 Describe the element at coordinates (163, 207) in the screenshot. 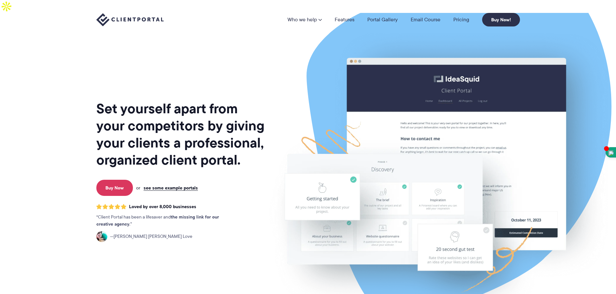

I see `span: Loved by over 8,000 businesses` at that location.